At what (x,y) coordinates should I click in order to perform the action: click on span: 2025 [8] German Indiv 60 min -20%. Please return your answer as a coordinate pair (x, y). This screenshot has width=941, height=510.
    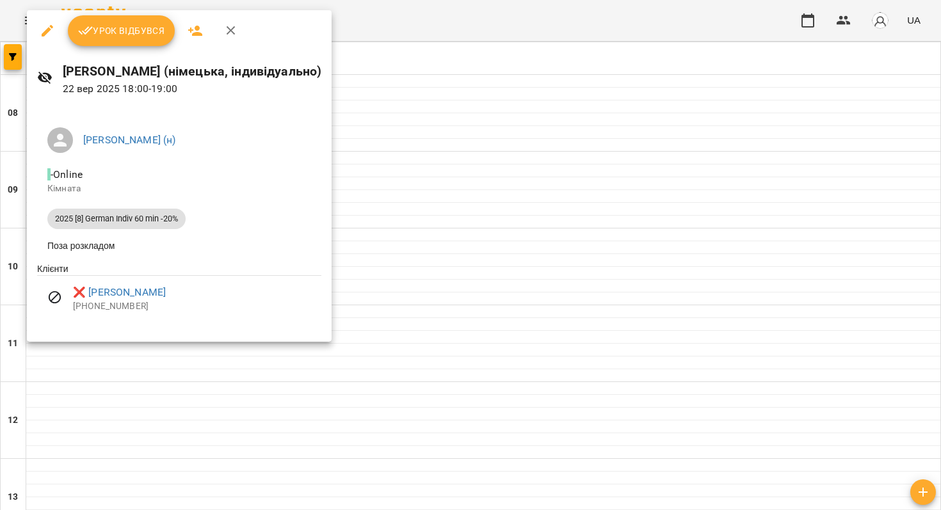
    Looking at the image, I should click on (117, 219).